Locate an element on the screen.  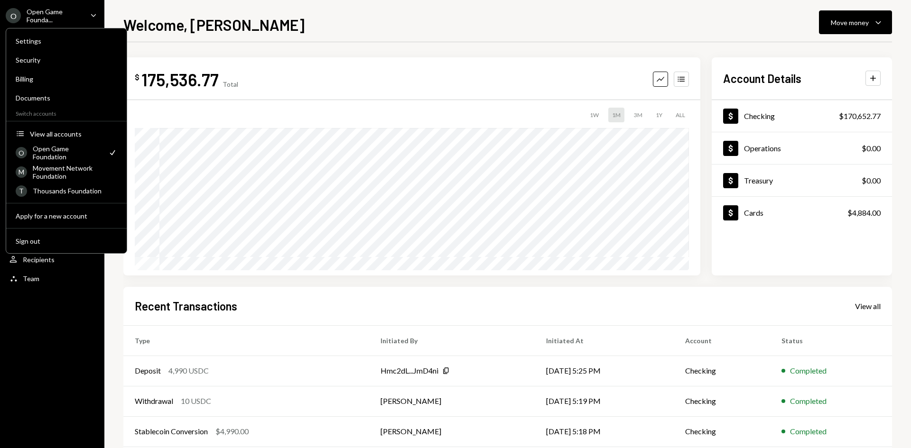
div: Team is located at coordinates (31, 278).